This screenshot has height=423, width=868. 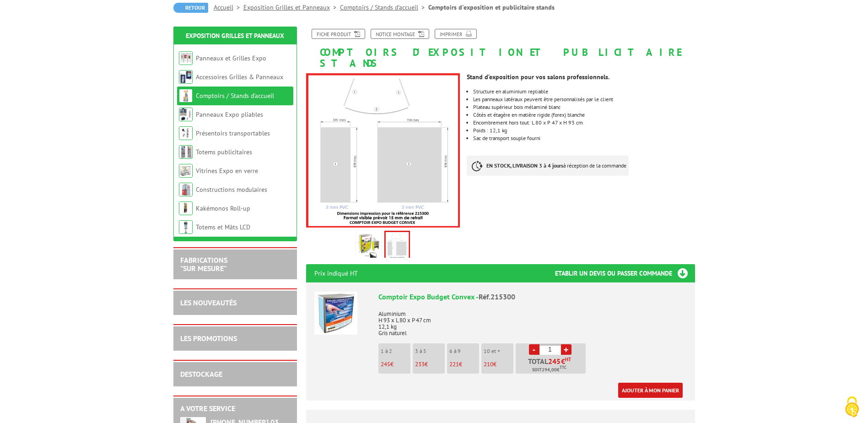 What do you see at coordinates (454, 364) in the screenshot?
I see `span: 221` at bounding box center [454, 364].